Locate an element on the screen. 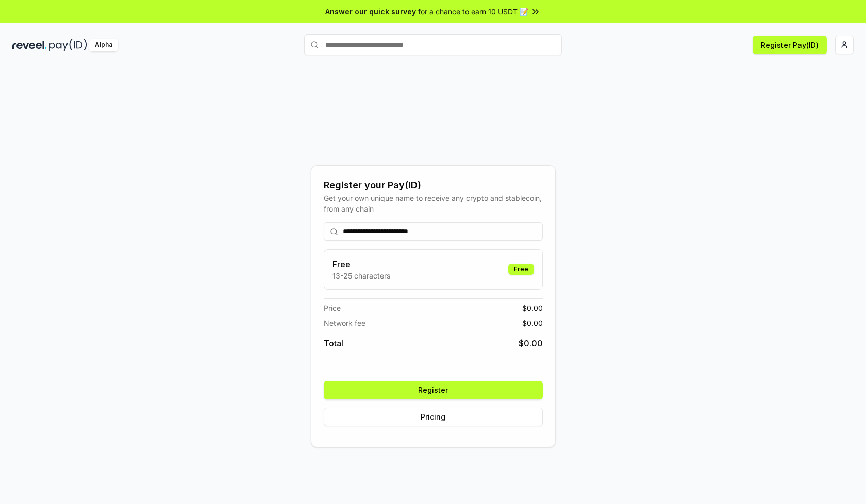 This screenshot has height=504, width=866. img: pay_id is located at coordinates (68, 45).